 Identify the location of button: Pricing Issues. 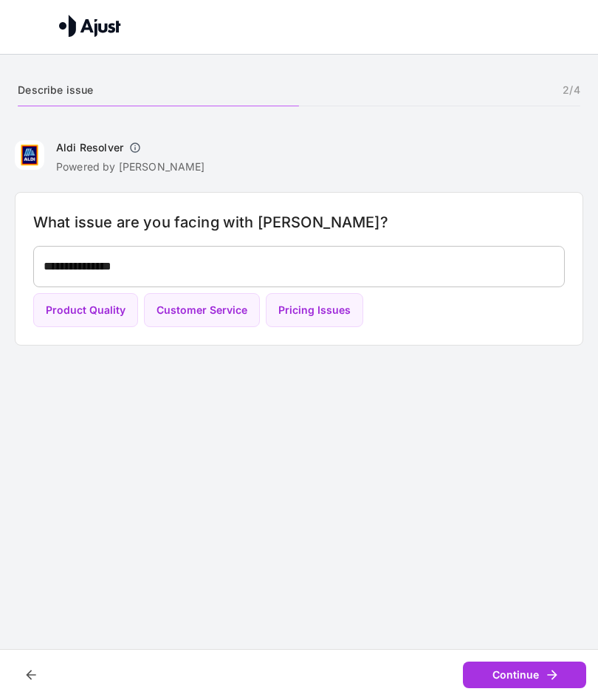
(314, 310).